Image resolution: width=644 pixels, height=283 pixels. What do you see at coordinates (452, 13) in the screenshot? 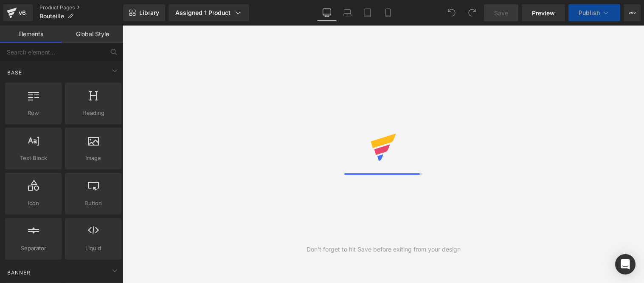
I see `button: Undo` at bounding box center [452, 13].